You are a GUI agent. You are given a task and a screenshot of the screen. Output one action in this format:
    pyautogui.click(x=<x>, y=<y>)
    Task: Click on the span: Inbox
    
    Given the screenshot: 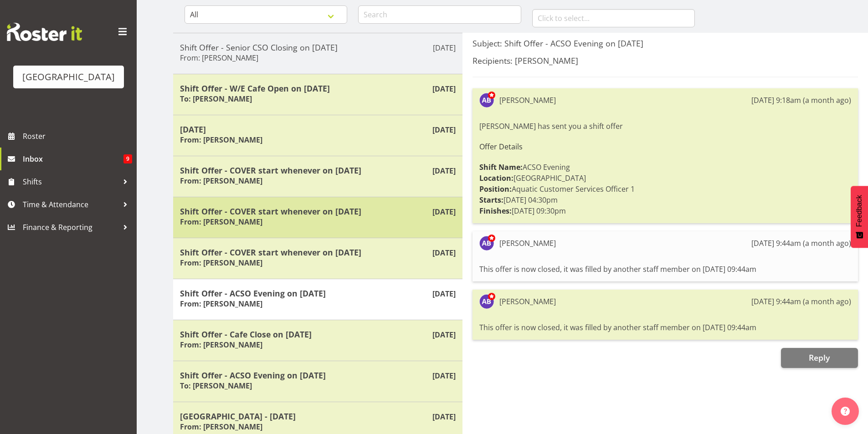 What is the action you would take?
    pyautogui.click(x=73, y=159)
    